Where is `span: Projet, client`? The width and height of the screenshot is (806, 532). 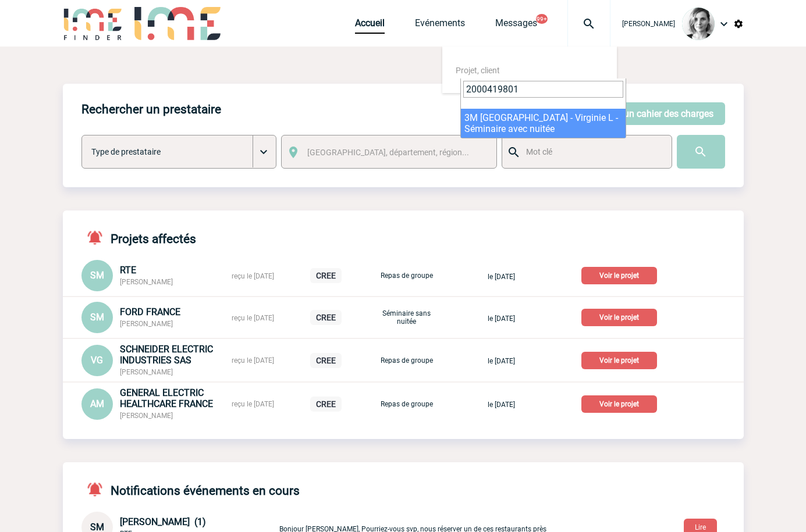 span: Projet, client is located at coordinates (478, 70).